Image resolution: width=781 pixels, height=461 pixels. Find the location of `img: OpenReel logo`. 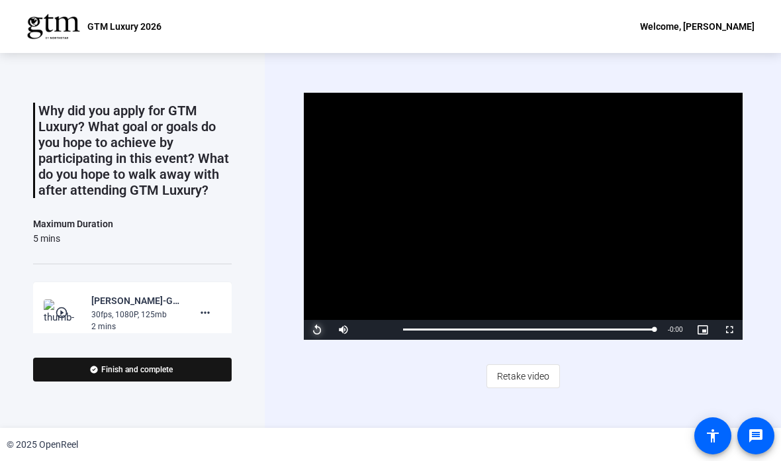

img: OpenReel logo is located at coordinates (54, 26).